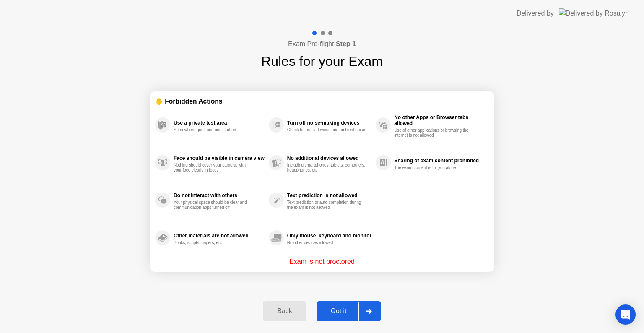 The image size is (644, 333). I want to click on div: Delivered by, so click(535, 13).